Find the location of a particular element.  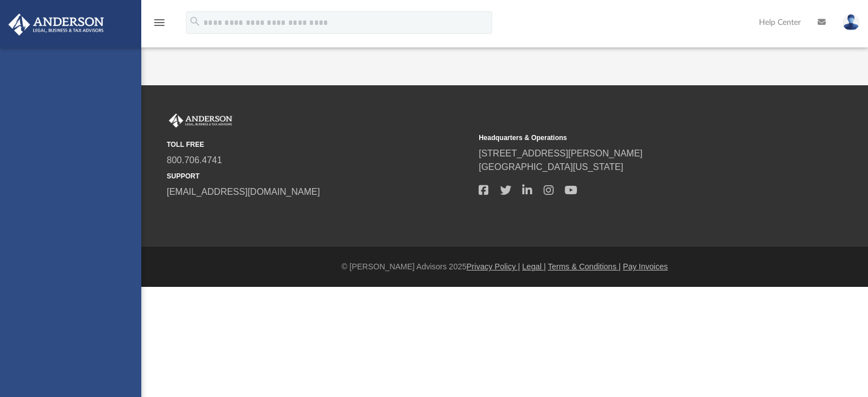

a: Terms & Conditions | is located at coordinates (584, 267).